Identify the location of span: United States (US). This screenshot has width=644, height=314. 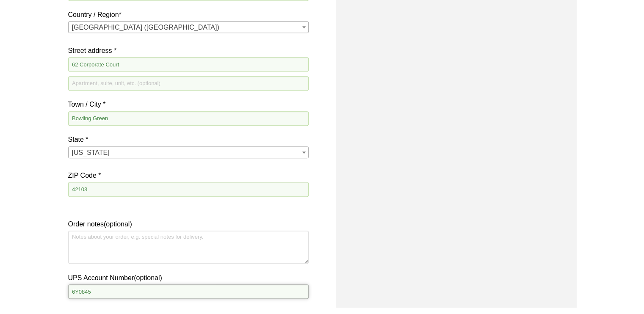
(189, 27).